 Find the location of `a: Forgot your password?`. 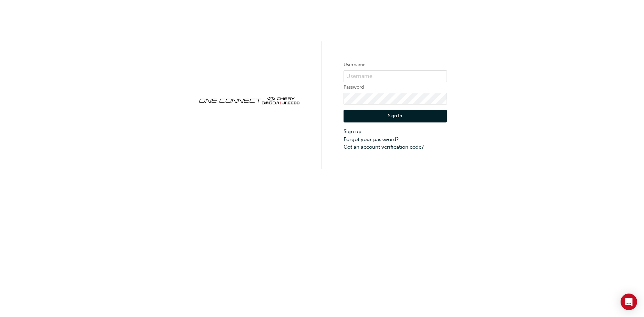

a: Forgot your password? is located at coordinates (396, 139).